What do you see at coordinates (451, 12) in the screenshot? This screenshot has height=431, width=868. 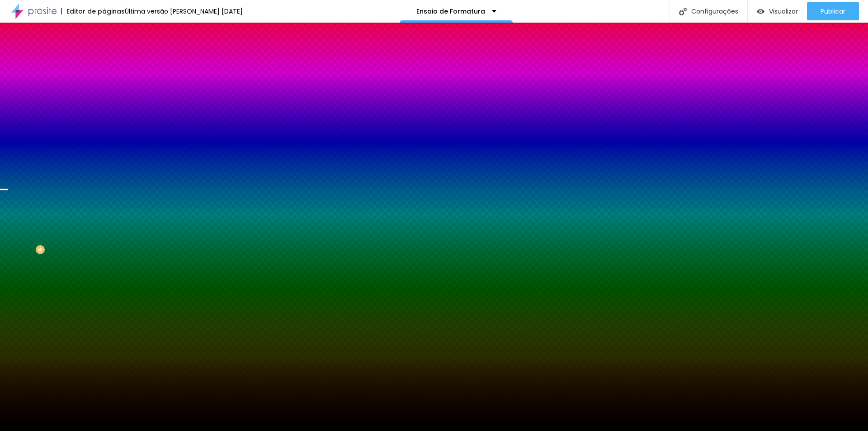 I see `p: Ensaio de Formatura` at bounding box center [451, 12].